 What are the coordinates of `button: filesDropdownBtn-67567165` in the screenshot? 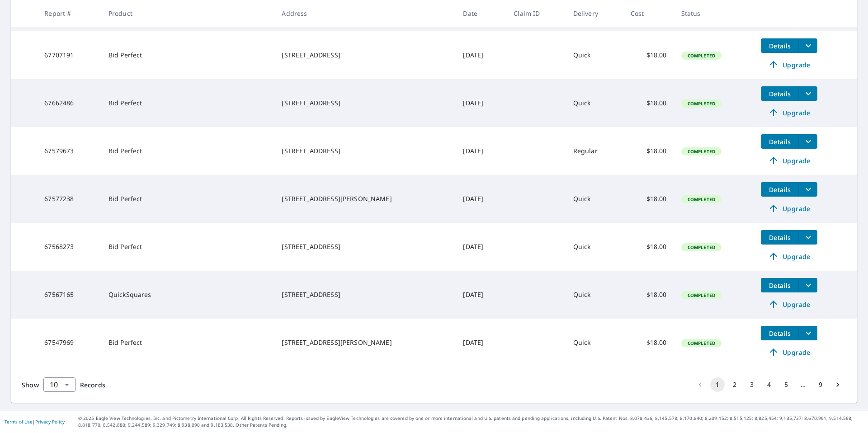 It's located at (808, 286).